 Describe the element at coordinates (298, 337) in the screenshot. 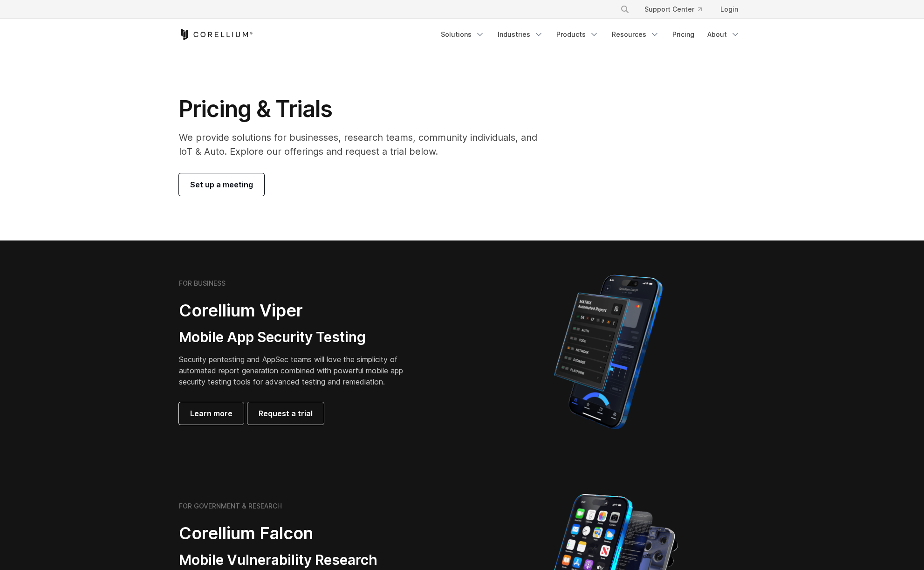

I see `h3: Mobile App Security Testing` at that location.